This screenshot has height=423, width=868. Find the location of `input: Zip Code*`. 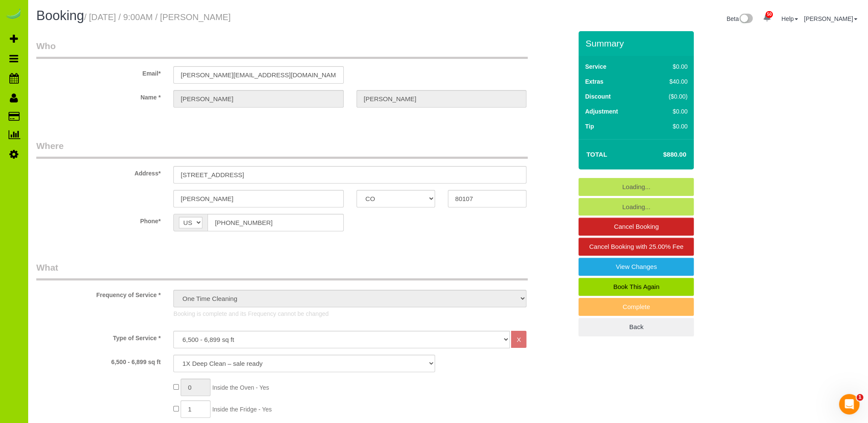

input: Zip Code* is located at coordinates (487, 198).